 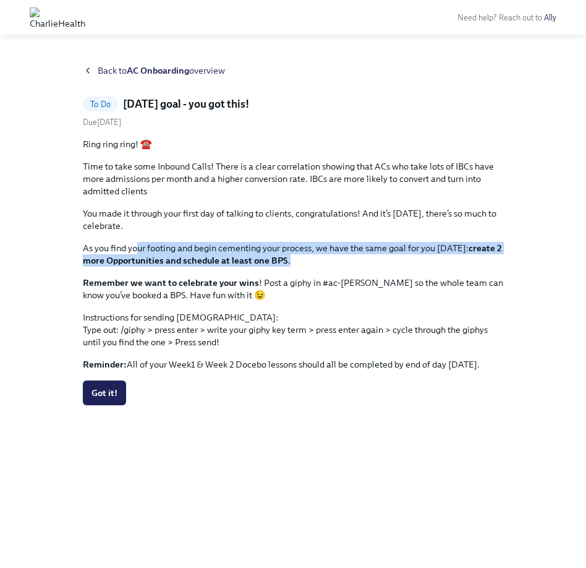 What do you see at coordinates (104, 393) in the screenshot?
I see `button: Got it!` at bounding box center [104, 393].